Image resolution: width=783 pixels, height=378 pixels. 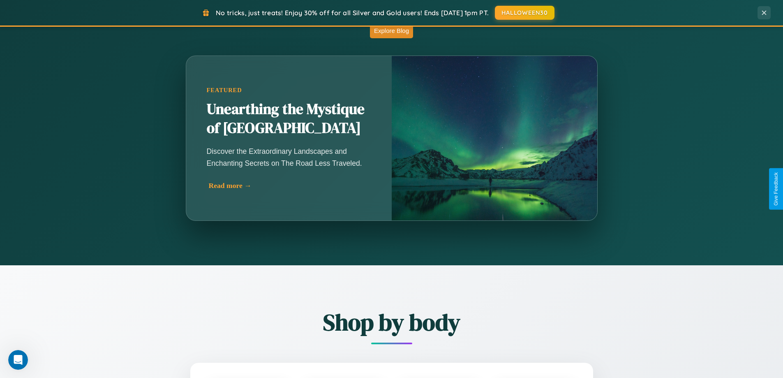 What do you see at coordinates (392, 322) in the screenshot?
I see `h2: Shop by body` at bounding box center [392, 322].